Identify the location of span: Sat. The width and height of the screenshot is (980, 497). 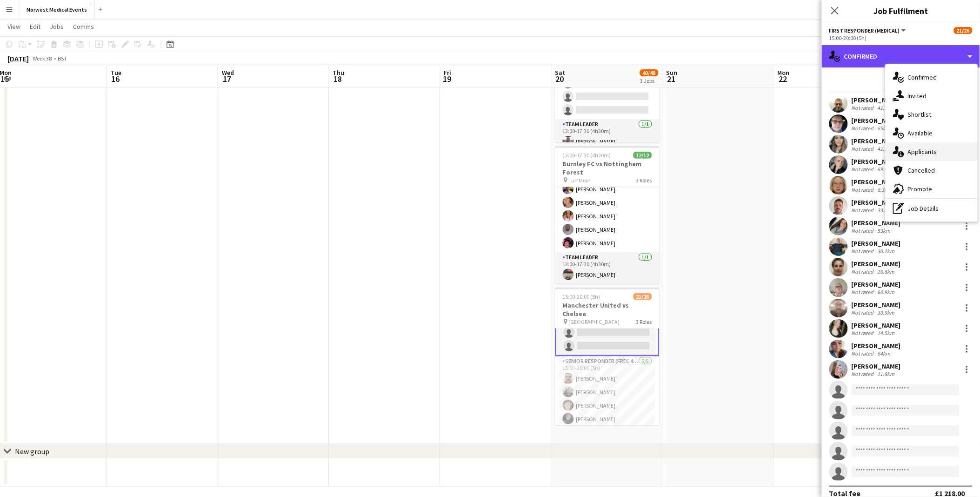
(560, 72).